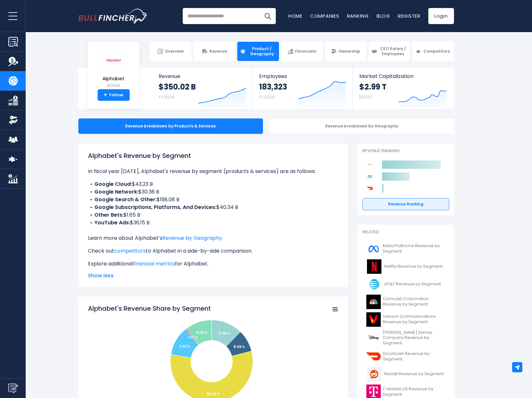  Describe the element at coordinates (414, 301) in the screenshot. I see `span: Comcast Corporation Revenue by Segment` at that location.